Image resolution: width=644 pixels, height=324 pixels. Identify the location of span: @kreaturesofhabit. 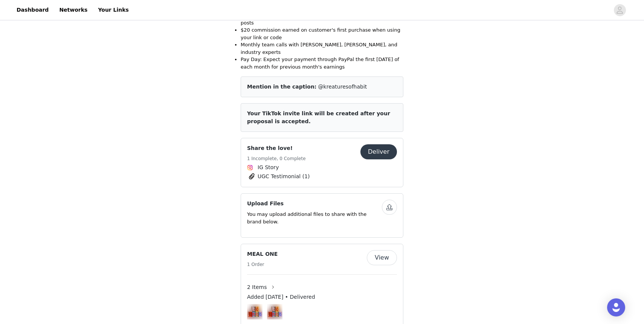
(342, 87).